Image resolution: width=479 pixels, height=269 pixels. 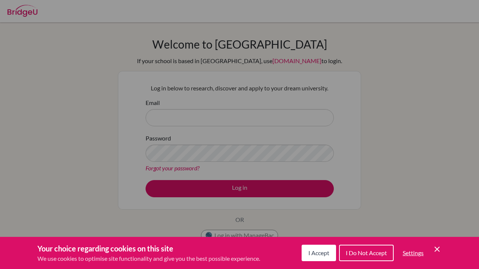 I want to click on span: I Do Not Accept, so click(x=366, y=253).